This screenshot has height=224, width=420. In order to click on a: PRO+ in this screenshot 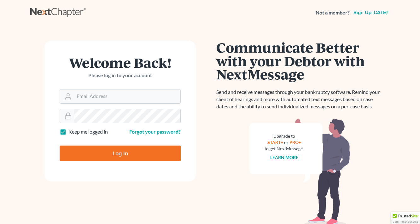, I will do `click(295, 142)`.